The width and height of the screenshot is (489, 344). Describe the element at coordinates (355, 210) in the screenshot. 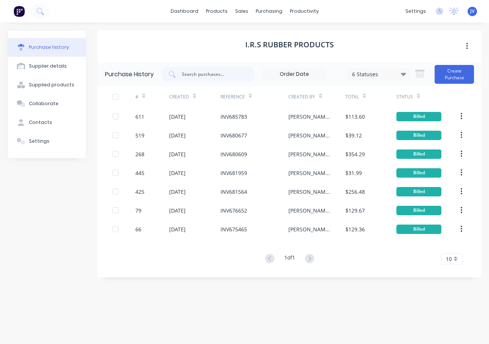

I see `div: $129.67` at that location.